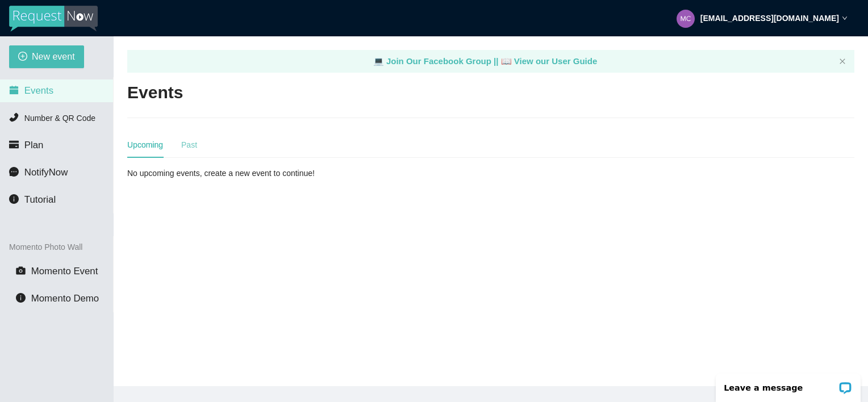  What do you see at coordinates (549, 61) in the screenshot?
I see `a: laptop View our User Guide` at bounding box center [549, 61].